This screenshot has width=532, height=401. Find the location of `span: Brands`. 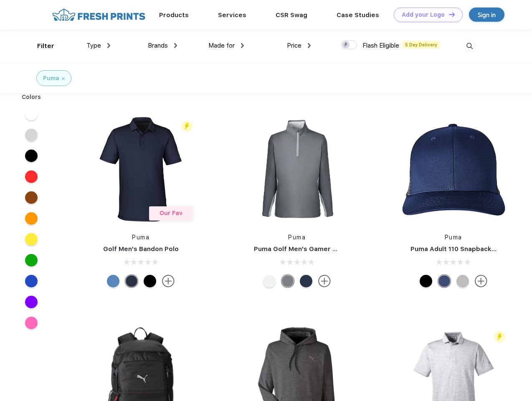

span: Brands is located at coordinates (158, 46).